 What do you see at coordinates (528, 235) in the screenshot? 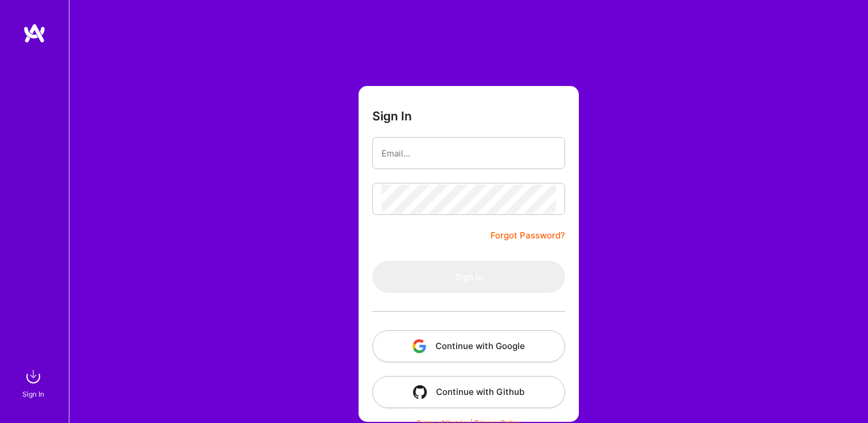
I see `a: Forgot Password?` at bounding box center [528, 235].